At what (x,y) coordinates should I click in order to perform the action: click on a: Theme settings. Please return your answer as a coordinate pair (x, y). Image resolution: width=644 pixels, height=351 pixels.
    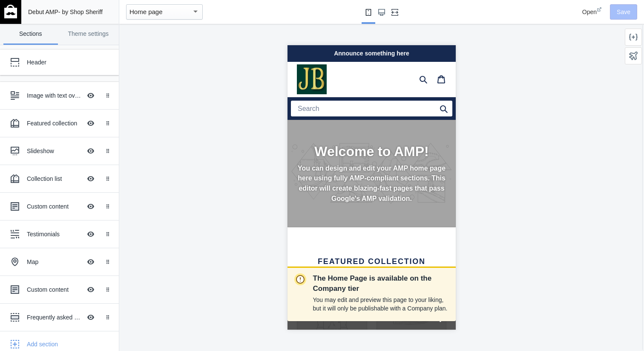
    Looking at the image, I should click on (88, 34).